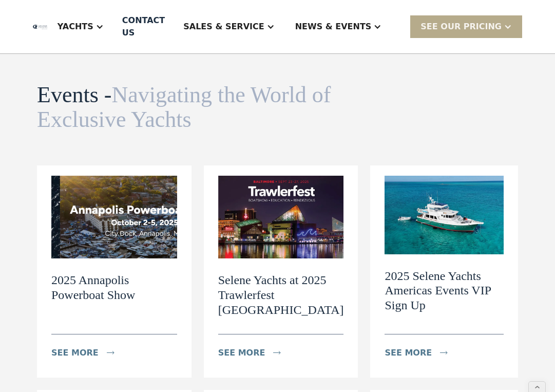 The image size is (555, 392). Describe the element at coordinates (444, 271) in the screenshot. I see `a: 2025 Selene Yachts Americas Events VIP Sign Upsee moreicon` at that location.